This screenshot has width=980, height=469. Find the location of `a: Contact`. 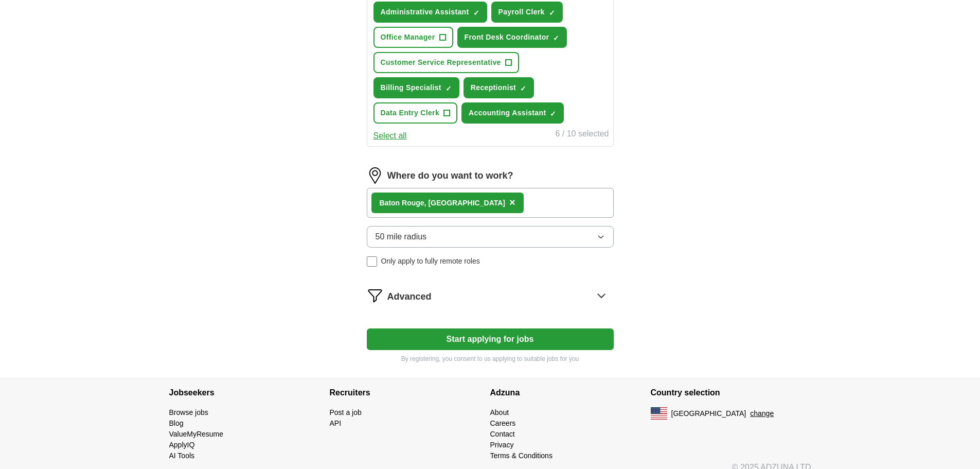

a: Contact is located at coordinates (503, 433).